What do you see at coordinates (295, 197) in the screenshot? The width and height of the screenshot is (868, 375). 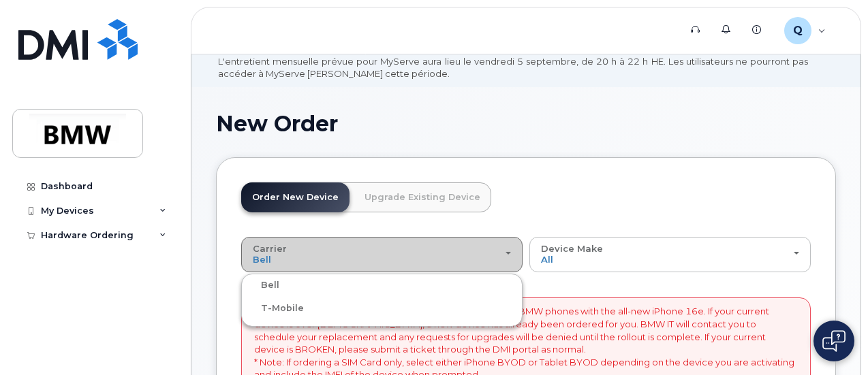 I see `a: Order New Device` at bounding box center [295, 197].